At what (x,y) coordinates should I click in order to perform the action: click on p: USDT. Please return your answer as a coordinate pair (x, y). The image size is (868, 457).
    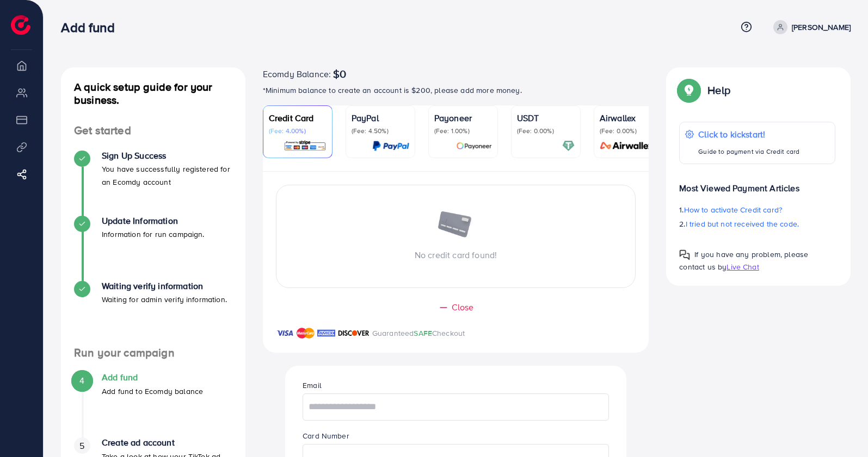
    Looking at the image, I should click on (546, 118).